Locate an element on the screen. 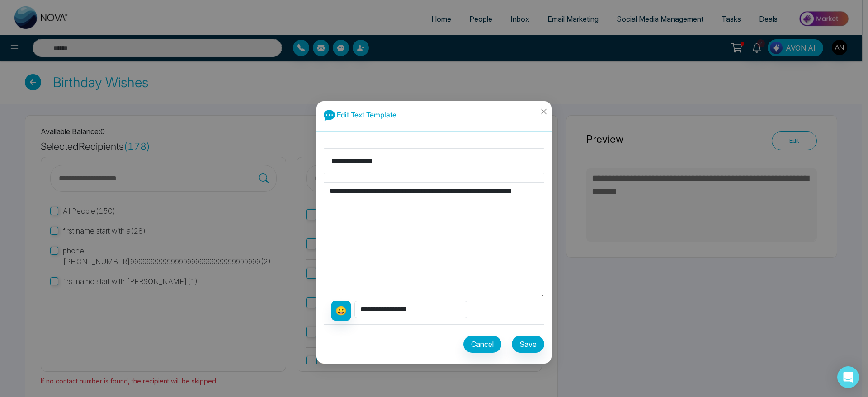 This screenshot has height=397, width=868. span: close is located at coordinates (544, 111).